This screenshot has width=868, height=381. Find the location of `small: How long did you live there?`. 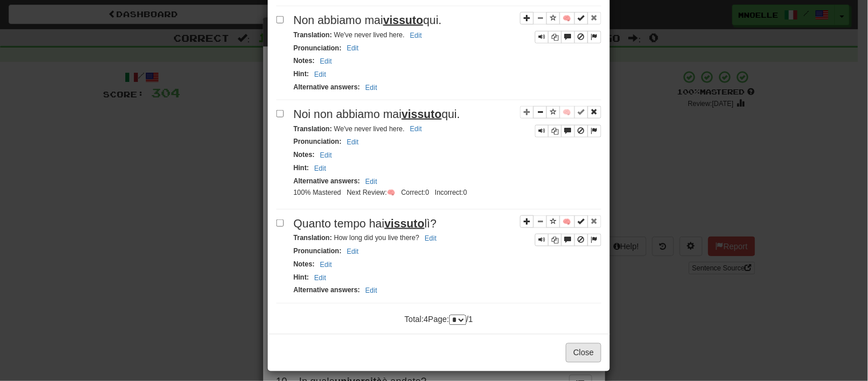

small: How long did you live there? is located at coordinates (367, 238).